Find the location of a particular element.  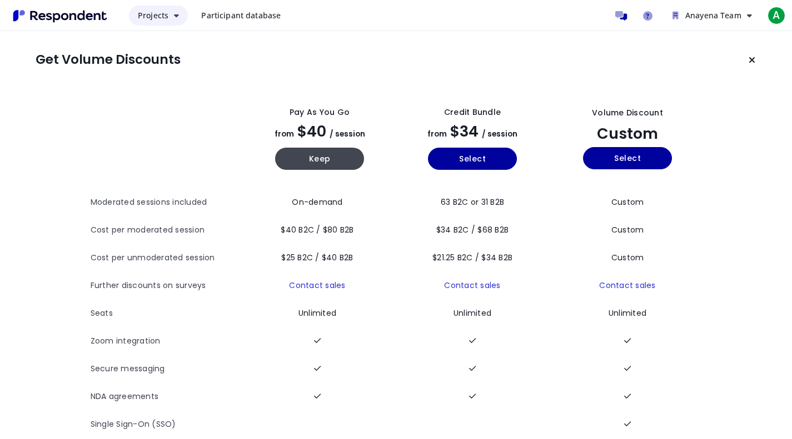

span: $25 B2C / $40 B2B is located at coordinates (317, 258).